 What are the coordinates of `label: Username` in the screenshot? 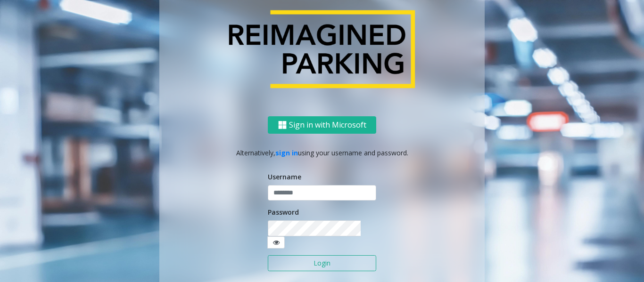 It's located at (284, 177).